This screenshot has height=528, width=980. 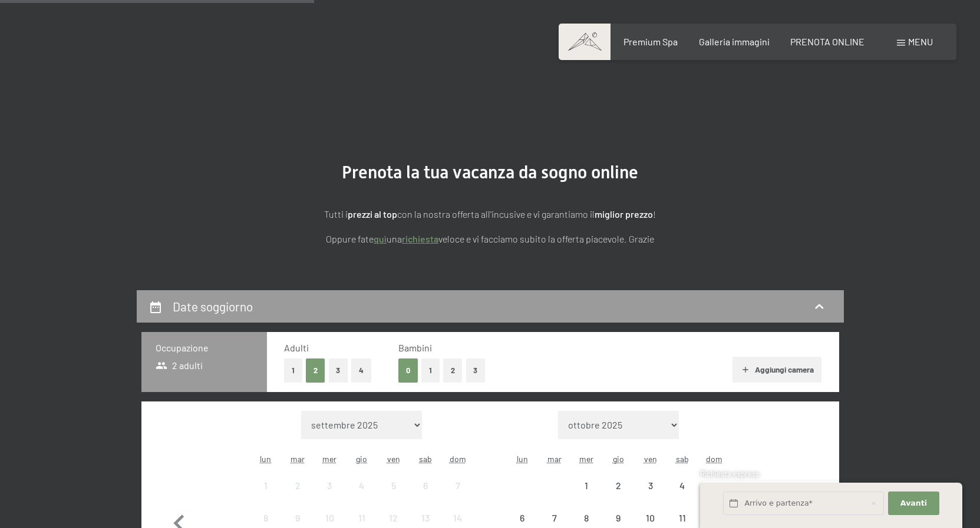 What do you see at coordinates (777, 370) in the screenshot?
I see `button: Aggiungi camera` at bounding box center [777, 370].